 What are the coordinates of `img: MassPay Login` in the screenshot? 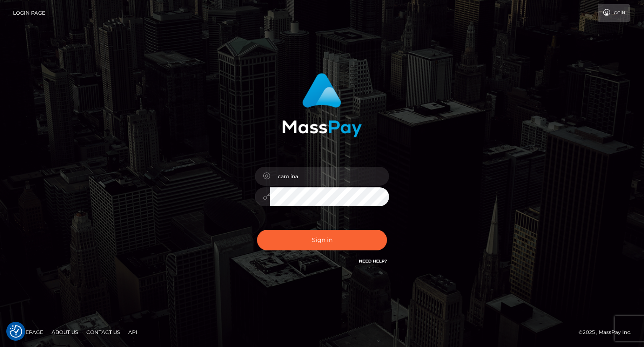 It's located at (322, 105).